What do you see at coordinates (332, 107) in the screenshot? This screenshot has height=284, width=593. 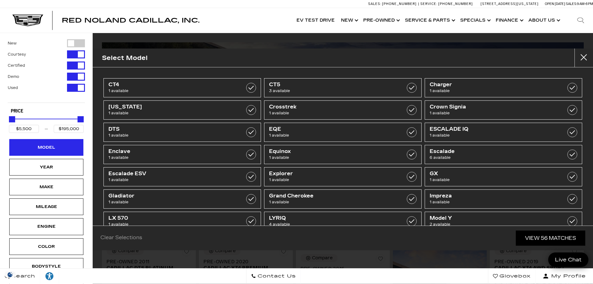 I see `span: Crosstrek` at bounding box center [332, 107].